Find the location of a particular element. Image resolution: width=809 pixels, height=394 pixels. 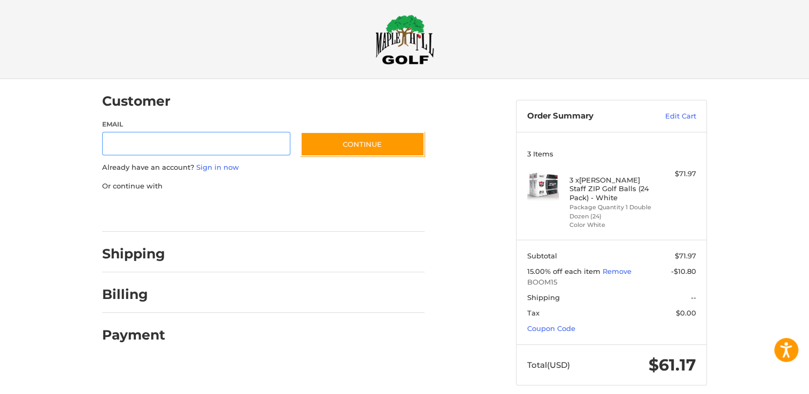

span: $61.17 is located at coordinates (672, 365).